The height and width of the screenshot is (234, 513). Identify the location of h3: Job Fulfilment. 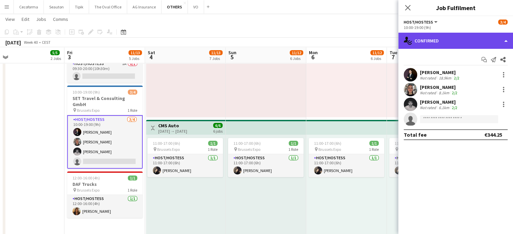
(456, 8).